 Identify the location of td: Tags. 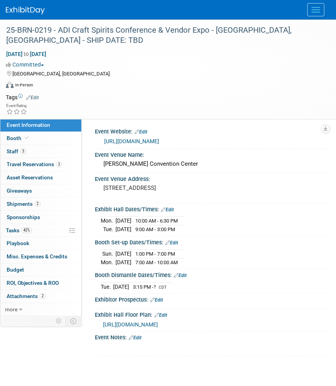
(22, 97).